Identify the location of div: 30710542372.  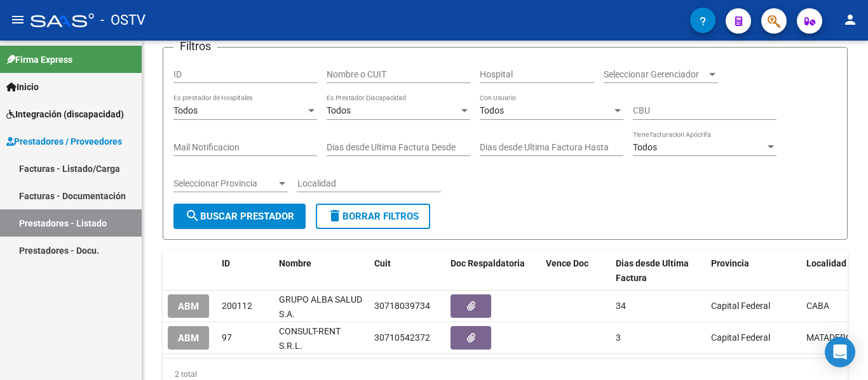
(402, 338).